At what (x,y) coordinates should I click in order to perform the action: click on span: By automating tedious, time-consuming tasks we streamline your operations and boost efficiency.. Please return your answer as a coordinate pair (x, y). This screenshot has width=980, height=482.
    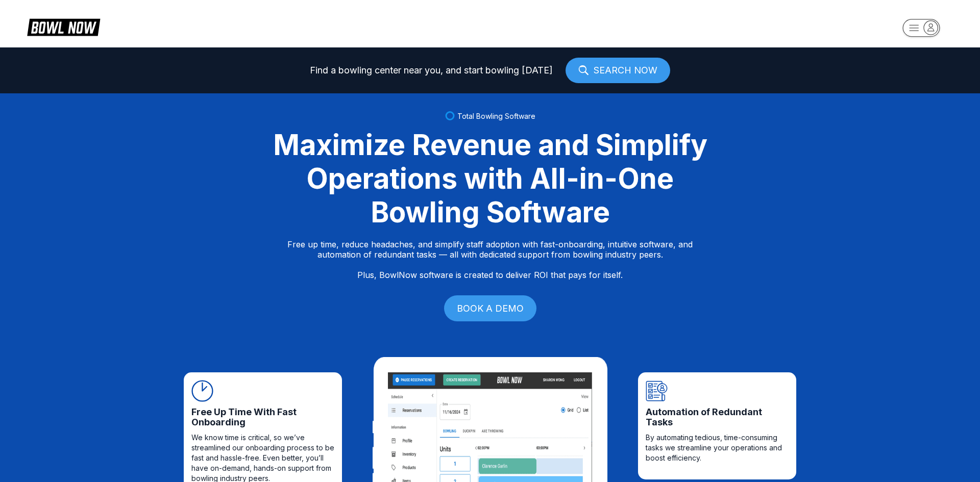
    Looking at the image, I should click on (717, 448).